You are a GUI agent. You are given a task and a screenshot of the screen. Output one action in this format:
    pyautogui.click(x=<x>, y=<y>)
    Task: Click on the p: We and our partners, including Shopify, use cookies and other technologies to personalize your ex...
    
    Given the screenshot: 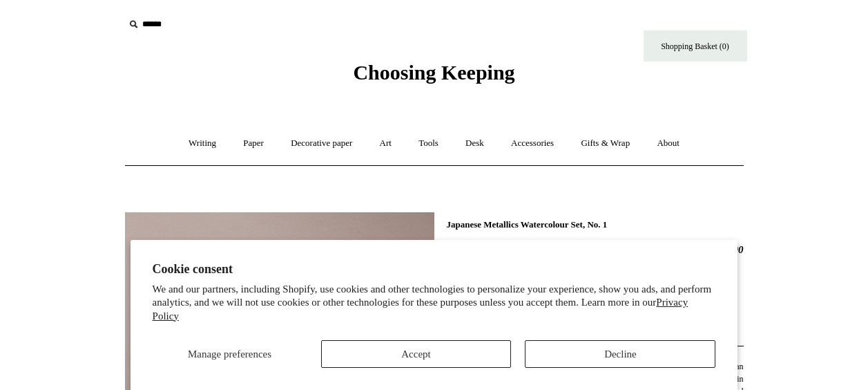 What is the action you would take?
    pyautogui.click(x=434, y=303)
    